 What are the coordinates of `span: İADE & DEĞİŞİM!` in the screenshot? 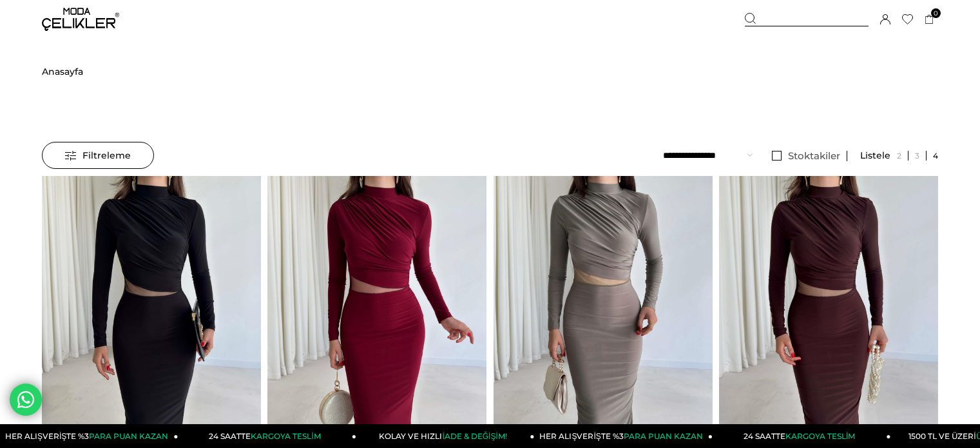 It's located at (474, 435).